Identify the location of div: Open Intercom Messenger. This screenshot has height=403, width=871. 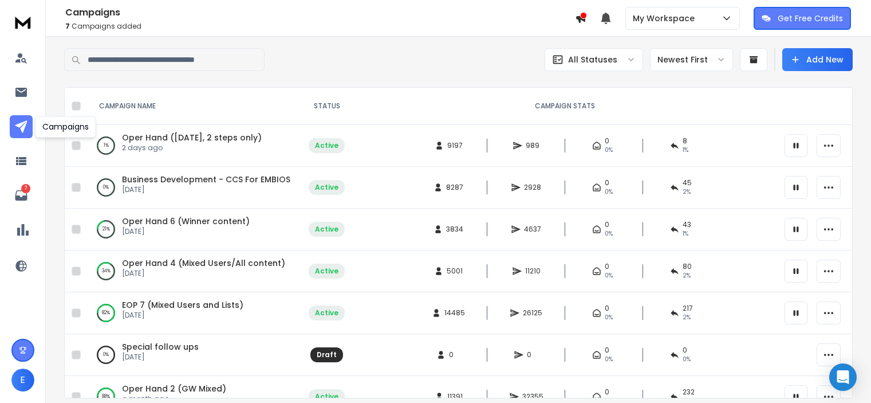
(843, 377).